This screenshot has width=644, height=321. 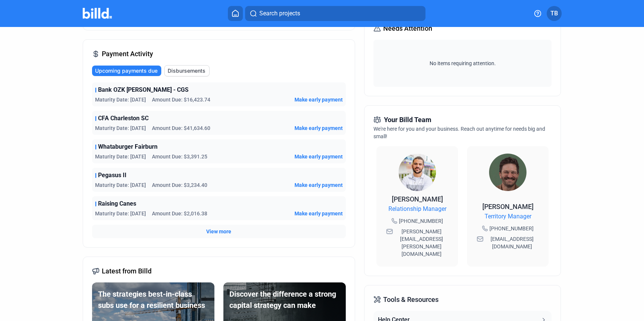 I want to click on span: Whataburger Fairburn, so click(x=128, y=147).